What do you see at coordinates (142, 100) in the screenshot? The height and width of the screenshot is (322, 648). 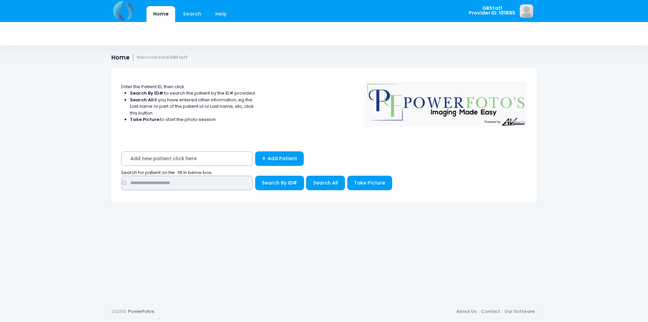 I see `strong: Search All:` at bounding box center [142, 100].